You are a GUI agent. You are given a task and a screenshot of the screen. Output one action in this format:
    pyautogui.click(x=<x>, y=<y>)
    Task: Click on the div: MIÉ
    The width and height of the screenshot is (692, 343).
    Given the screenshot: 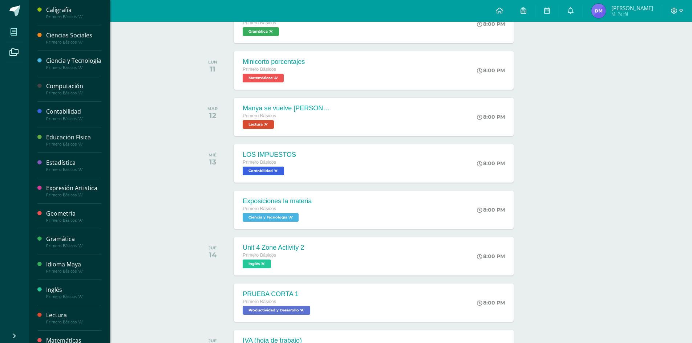 What is the action you would take?
    pyautogui.click(x=213, y=155)
    